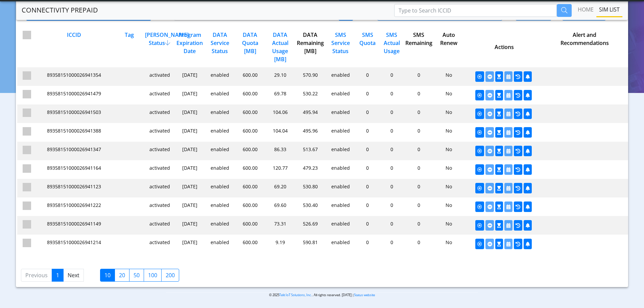  Describe the element at coordinates (309, 132) in the screenshot. I see `div: 495.96` at that location.